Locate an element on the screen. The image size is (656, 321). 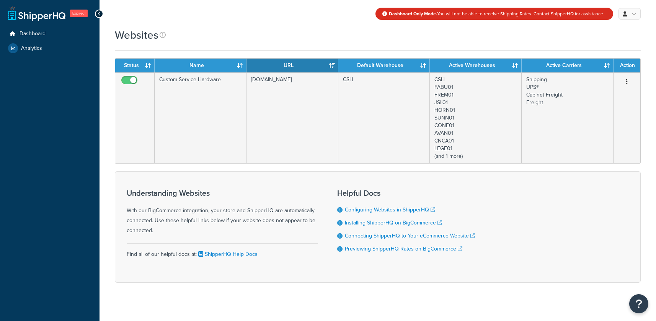
span: Expired! is located at coordinates (79, 13).